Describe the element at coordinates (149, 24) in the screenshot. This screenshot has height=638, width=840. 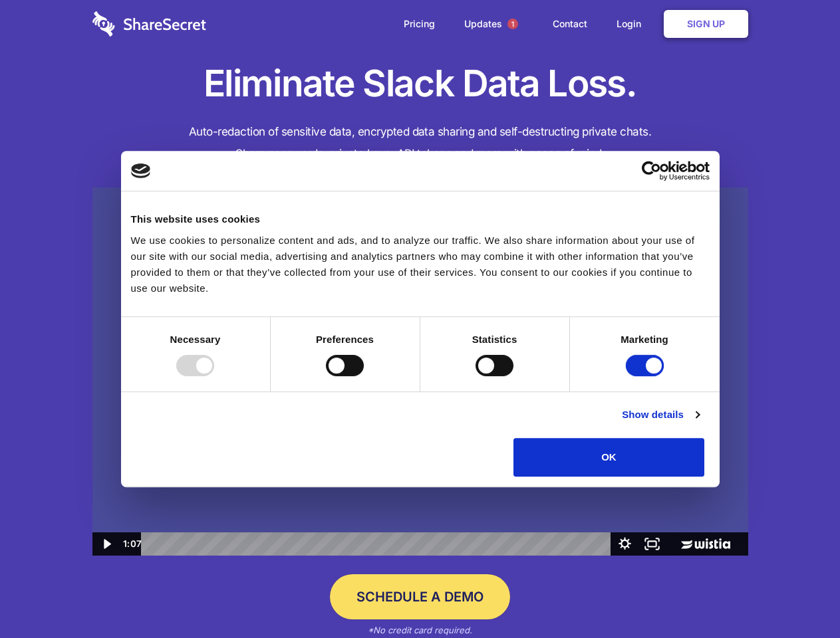
I see `img: logo-wordmark-white-trans-d4663122ce5f474addd5e946df7df03e33cb6a1c49d2221995e7729f52c070b2.svg` at that location.